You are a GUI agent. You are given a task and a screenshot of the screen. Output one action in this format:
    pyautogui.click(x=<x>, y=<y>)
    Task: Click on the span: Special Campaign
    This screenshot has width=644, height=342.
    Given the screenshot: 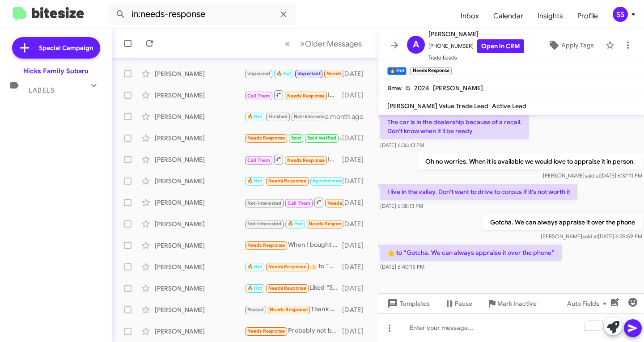 What is the action you would take?
    pyautogui.click(x=66, y=48)
    